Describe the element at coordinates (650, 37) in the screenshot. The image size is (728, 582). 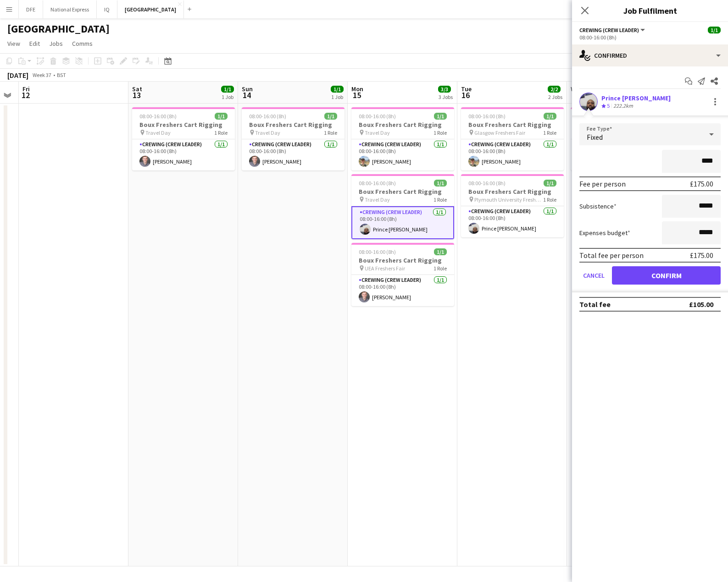
I see `div: 08:00-16:00 (8h)` at that location.